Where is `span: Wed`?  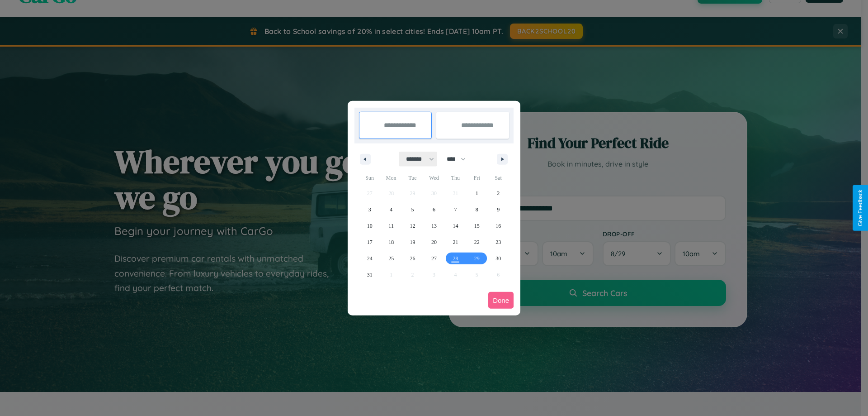
span: Wed is located at coordinates (434, 178).